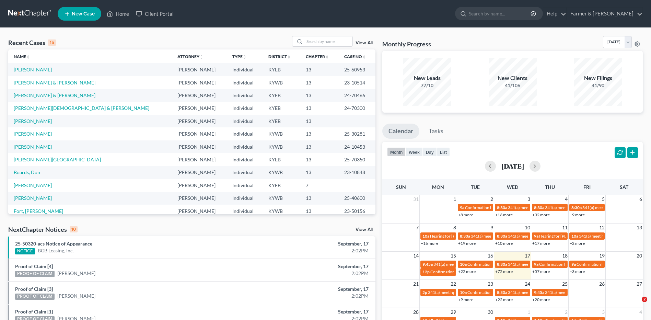 The height and width of the screenshot is (320, 651). I want to click on span: 9:45a, so click(427, 264).